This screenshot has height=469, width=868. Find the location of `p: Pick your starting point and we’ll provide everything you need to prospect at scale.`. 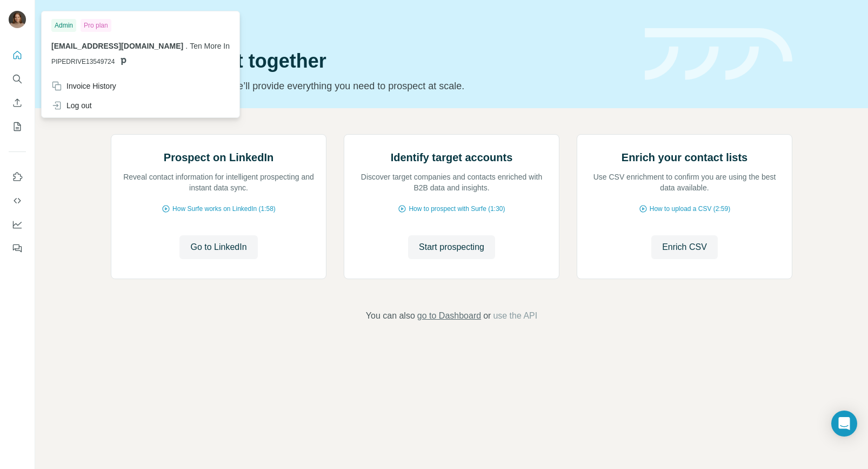

p: Pick your starting point and we’ll provide everything you need to prospect at scale. is located at coordinates (372, 86).